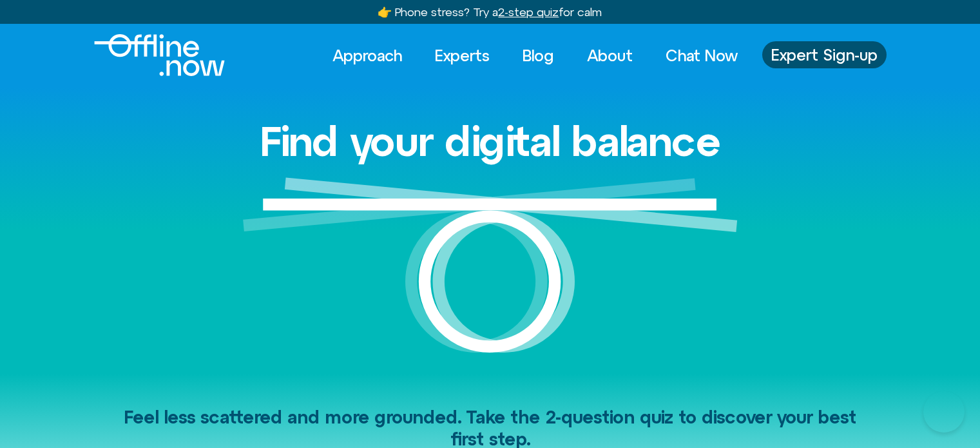 This screenshot has height=448, width=980. Describe the element at coordinates (538, 55) in the screenshot. I see `a: Blog` at that location.